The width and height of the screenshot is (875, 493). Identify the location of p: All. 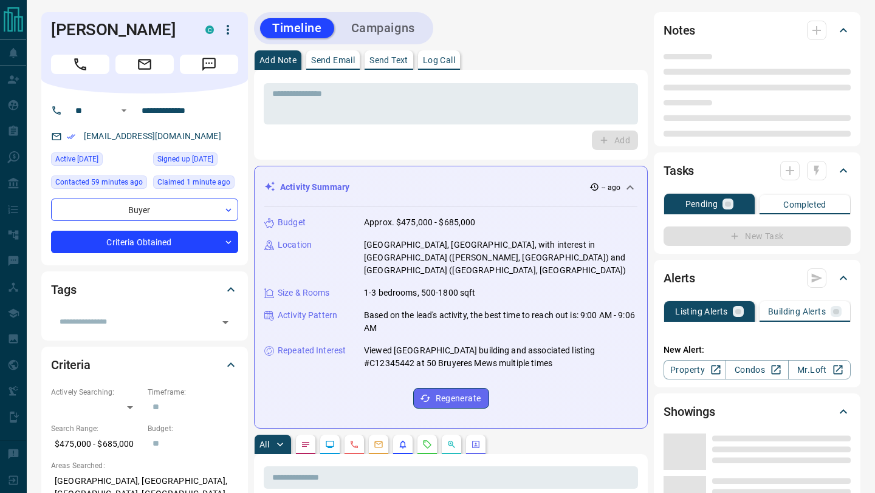
(264, 445).